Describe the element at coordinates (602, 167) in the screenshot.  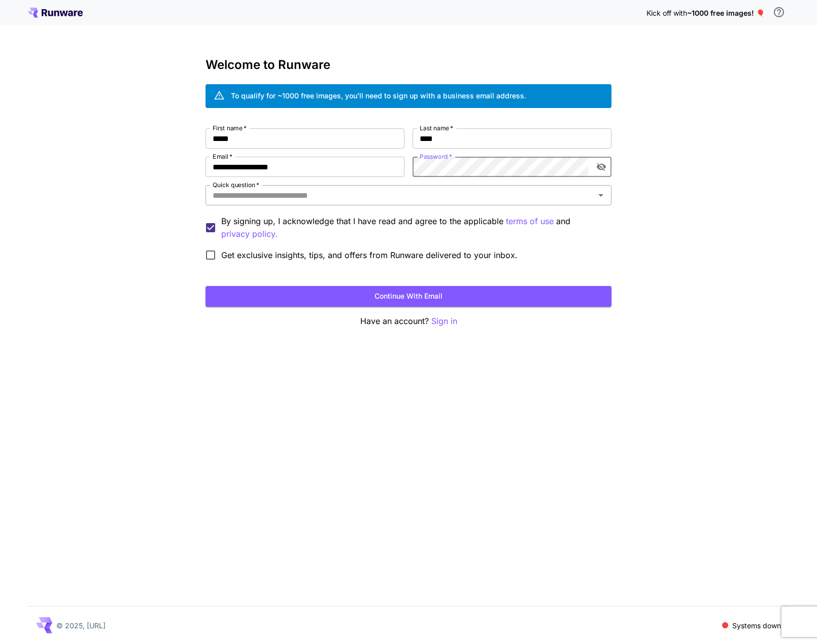
I see `button: toggle password visibility` at that location.